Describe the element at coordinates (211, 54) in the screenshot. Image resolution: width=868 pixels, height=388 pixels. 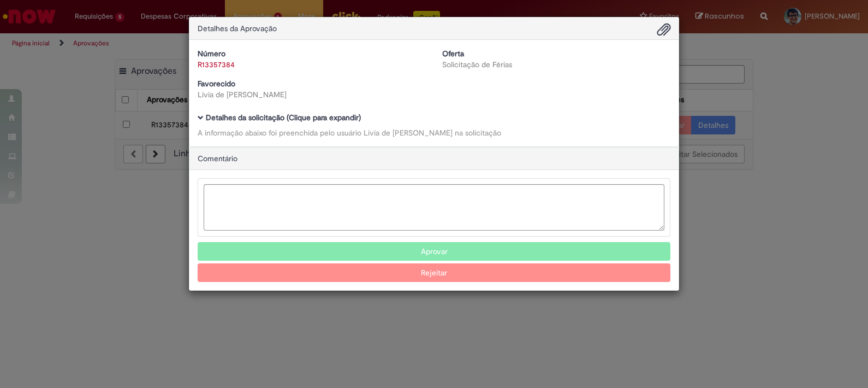
I see `b: Número` at that location.